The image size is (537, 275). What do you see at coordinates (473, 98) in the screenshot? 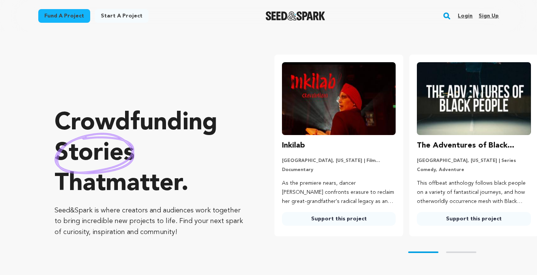
I see `img: The Adventures of Black People image` at bounding box center [473, 98].